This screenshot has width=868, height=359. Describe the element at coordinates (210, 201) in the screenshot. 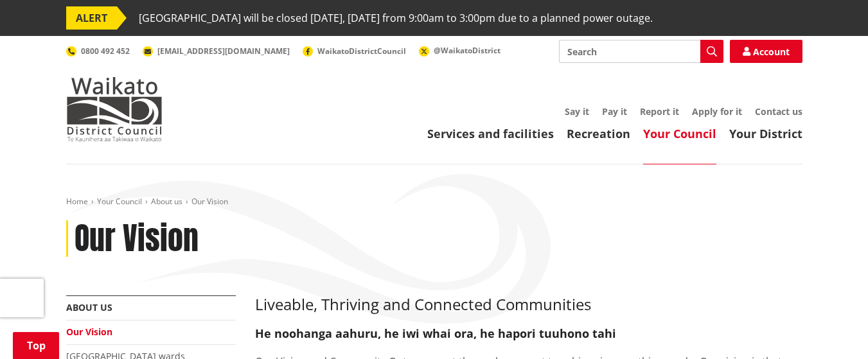

I see `span: Our Vision` at that location.